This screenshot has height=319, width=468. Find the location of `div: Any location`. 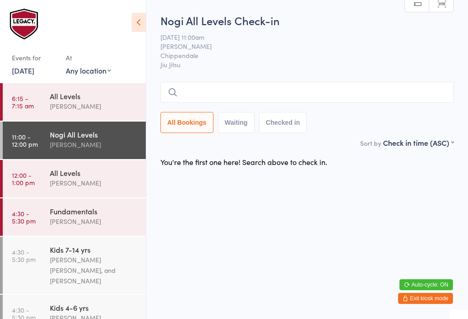

div: Any location is located at coordinates (88, 70).